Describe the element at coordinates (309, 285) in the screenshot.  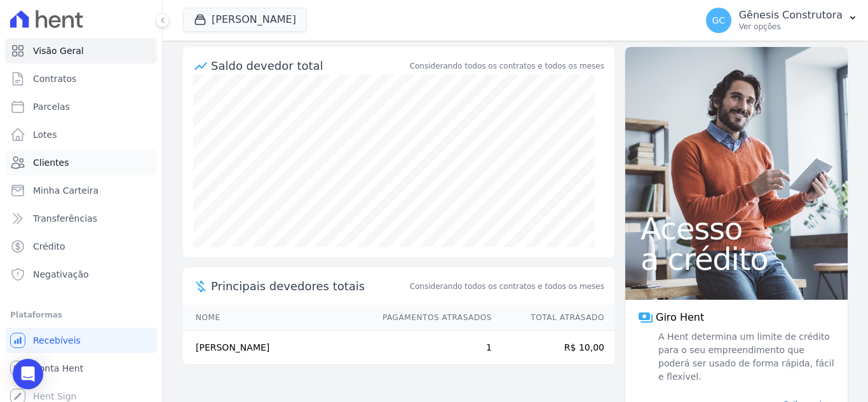
I see `span: Principais devedores totais` at that location.